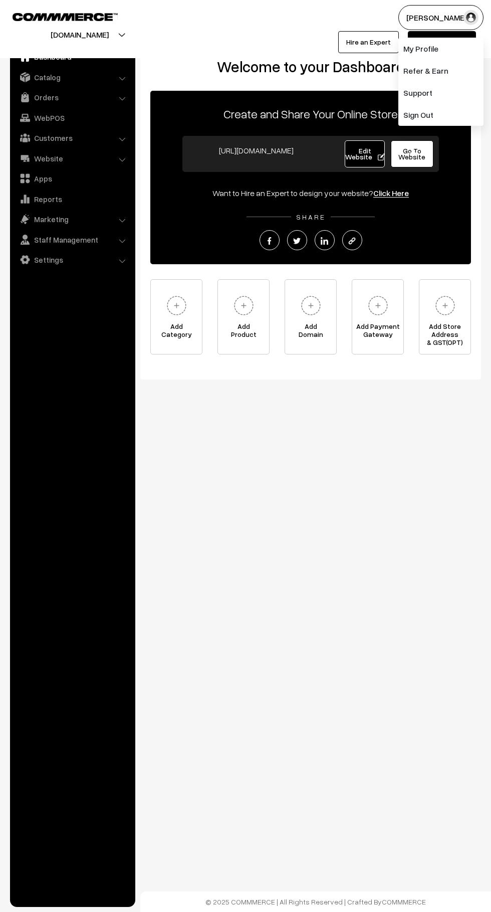 This screenshot has height=912, width=491. I want to click on a: My Profile, so click(441, 49).